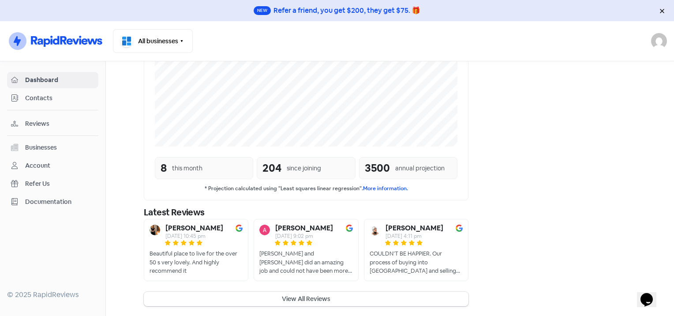 Image resolution: width=674 pixels, height=316 pixels. What do you see at coordinates (37, 165) in the screenshot?
I see `div: Account` at bounding box center [37, 165].